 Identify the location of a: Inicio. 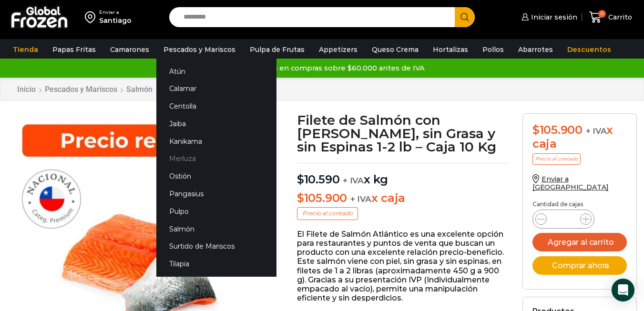
(26, 89).